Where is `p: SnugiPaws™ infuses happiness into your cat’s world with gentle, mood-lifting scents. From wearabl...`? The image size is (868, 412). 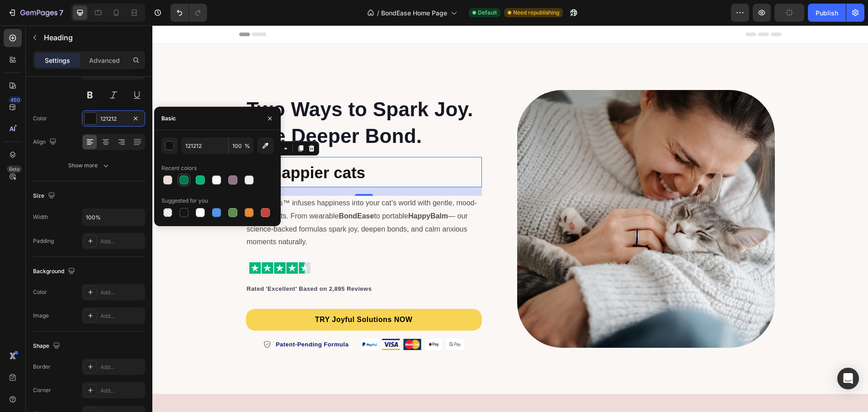 p: SnugiPaws™ infuses happiness into your cat’s world with gentle, mood-lifting scents. From wearabl... is located at coordinates (212, 197).